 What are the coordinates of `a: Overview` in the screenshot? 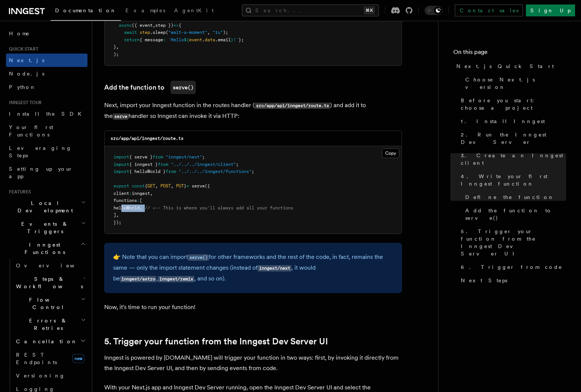 It's located at (50, 266).